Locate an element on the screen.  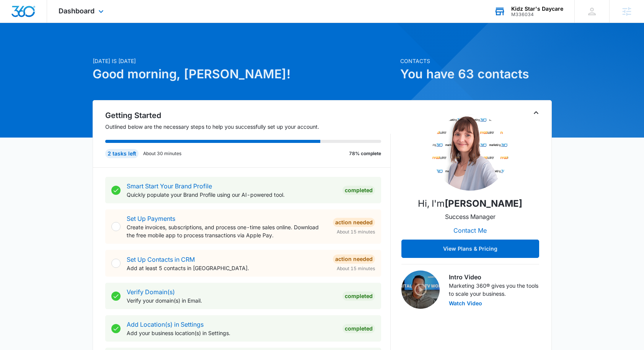
p: About 30 minutes is located at coordinates (162, 154).